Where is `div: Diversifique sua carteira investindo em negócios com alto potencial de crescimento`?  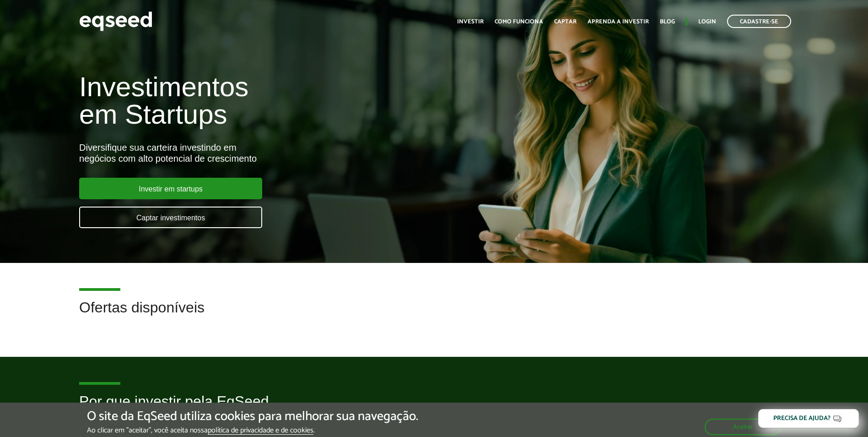 div: Diversifique sua carteira investindo em negócios com alto potencial de crescimento is located at coordinates (289, 153).